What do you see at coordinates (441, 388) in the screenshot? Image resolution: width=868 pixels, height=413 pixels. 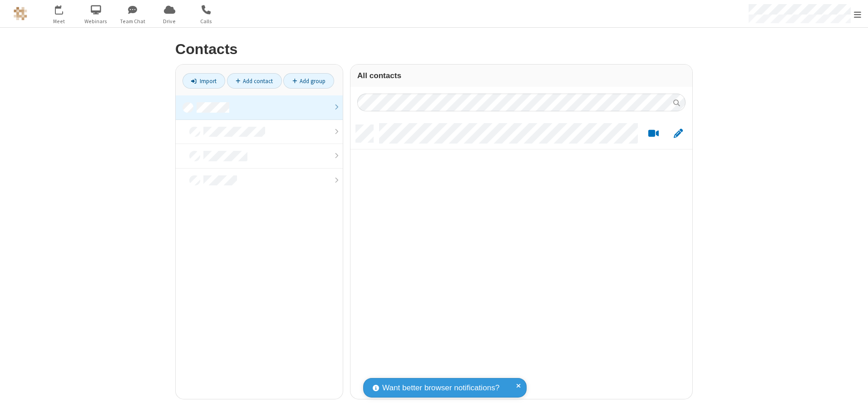 I see `span: Want better browser notifications?` at bounding box center [441, 388].